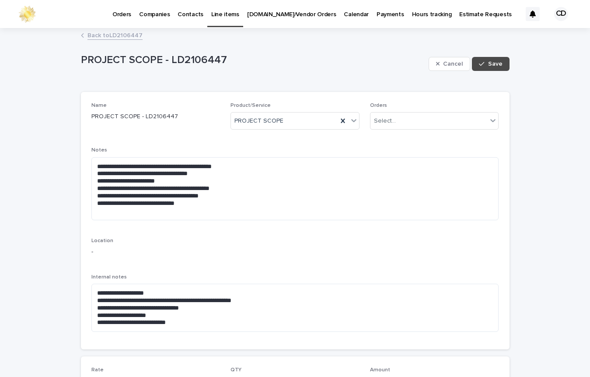 This screenshot has width=590, height=377. Describe the element at coordinates (98, 370) in the screenshot. I see `span: Rate` at that location.